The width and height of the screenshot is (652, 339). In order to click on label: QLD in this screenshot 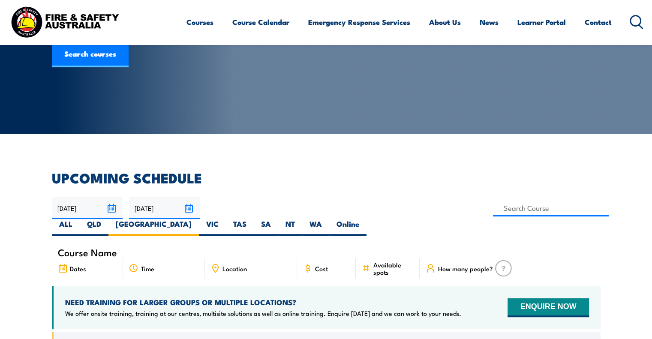, I will do `click(94, 227)`.